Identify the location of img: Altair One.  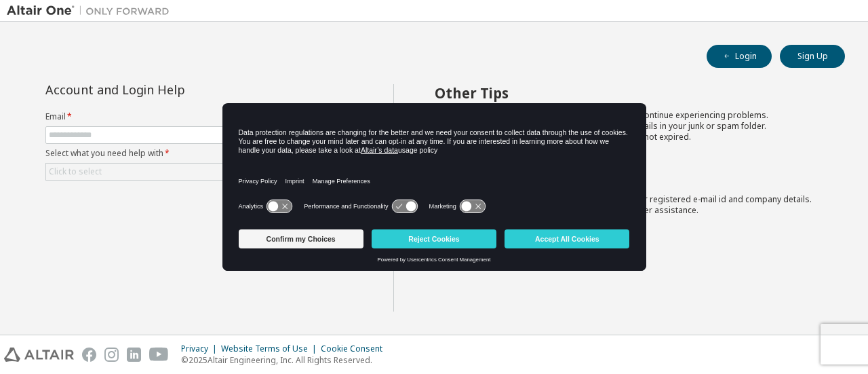
(92, 11).